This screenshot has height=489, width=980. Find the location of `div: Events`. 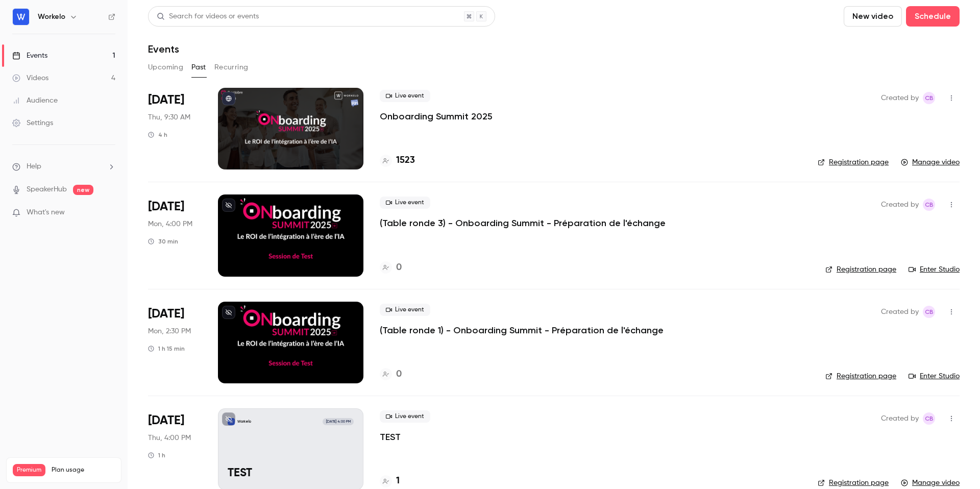

div: Events is located at coordinates (29, 56).